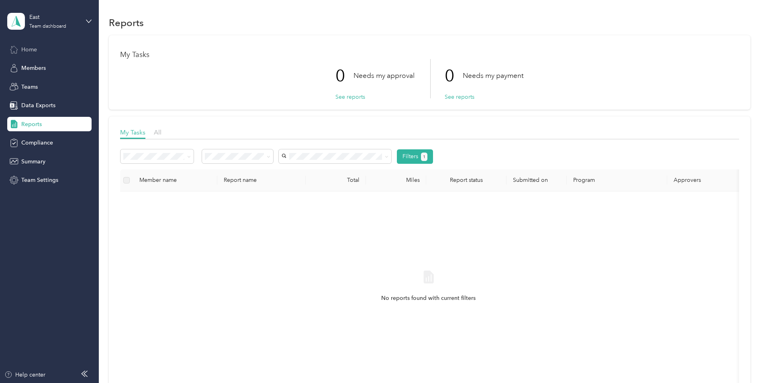  I want to click on button: Help center, so click(25, 375).